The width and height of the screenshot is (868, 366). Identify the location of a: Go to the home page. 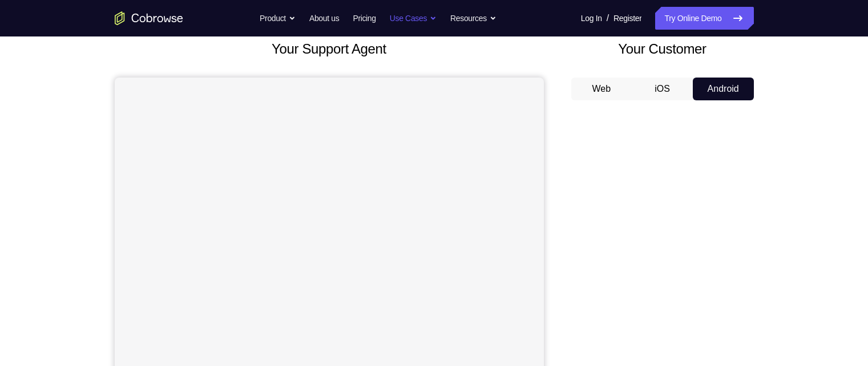
(149, 18).